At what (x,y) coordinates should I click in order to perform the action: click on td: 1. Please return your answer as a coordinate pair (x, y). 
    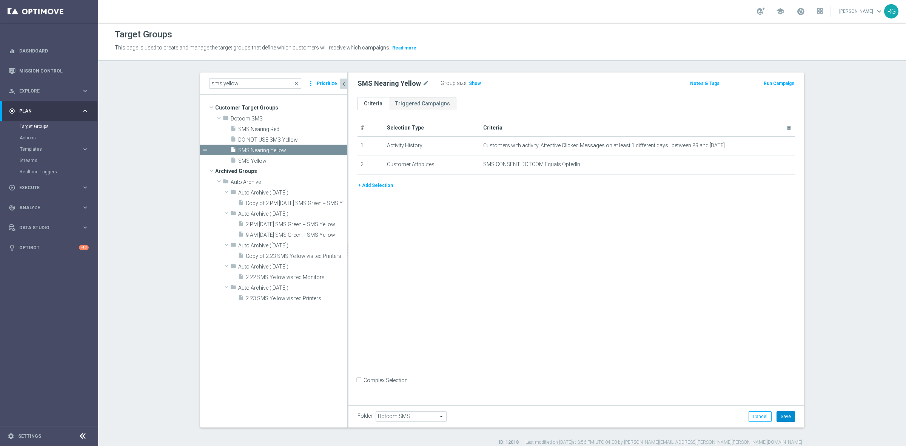
    Looking at the image, I should click on (371, 146).